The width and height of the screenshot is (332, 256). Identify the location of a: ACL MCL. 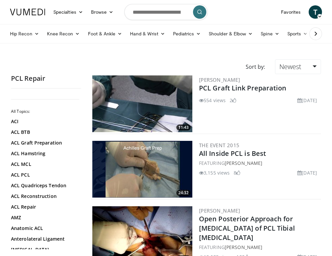
(44, 164).